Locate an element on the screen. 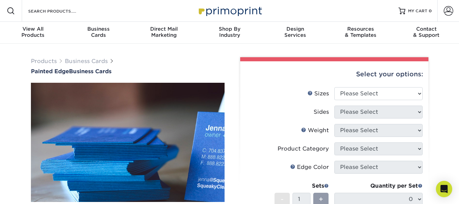  div: Select your options: is located at coordinates (335, 74).